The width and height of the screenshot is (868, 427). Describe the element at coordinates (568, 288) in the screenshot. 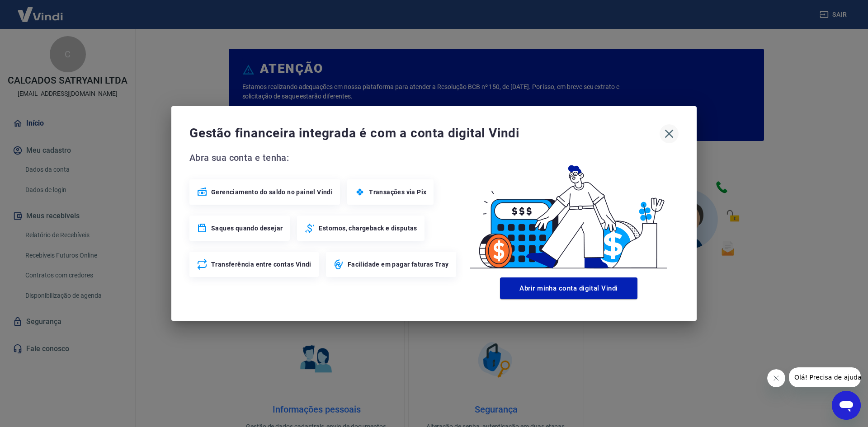

I see `button: Abrir minha conta digital Vindi` at that location.